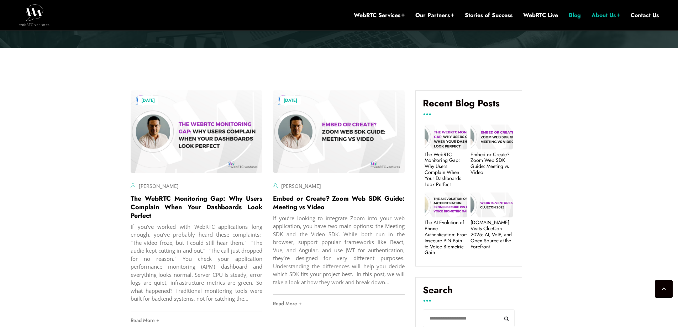  I want to click on img: WebRTC.ventures, so click(34, 15).